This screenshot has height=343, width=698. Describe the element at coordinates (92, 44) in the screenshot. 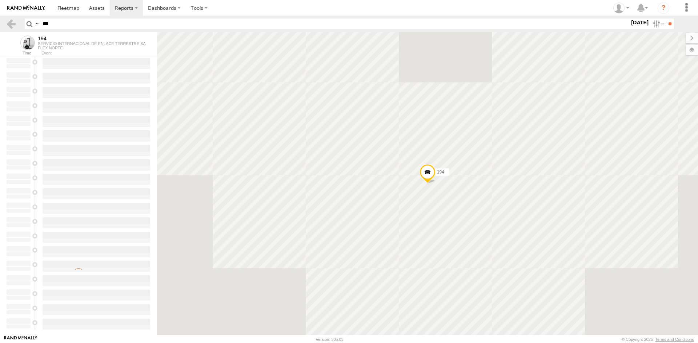

I see `div: SERVICIO INTERNACIONAL DE ENLACE TERRESTRE SA` at that location.